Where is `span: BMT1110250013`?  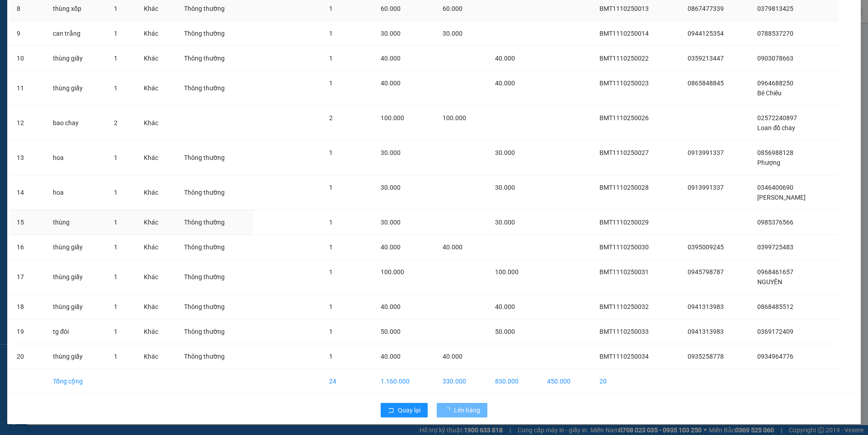 span: BMT1110250013 is located at coordinates (624, 9).